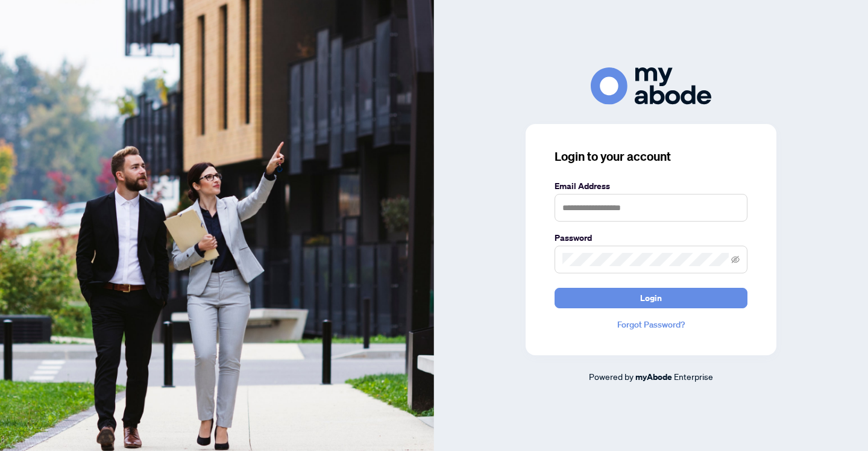 Image resolution: width=868 pixels, height=451 pixels. What do you see at coordinates (651, 324) in the screenshot?
I see `a: Forgot Password?` at bounding box center [651, 324].